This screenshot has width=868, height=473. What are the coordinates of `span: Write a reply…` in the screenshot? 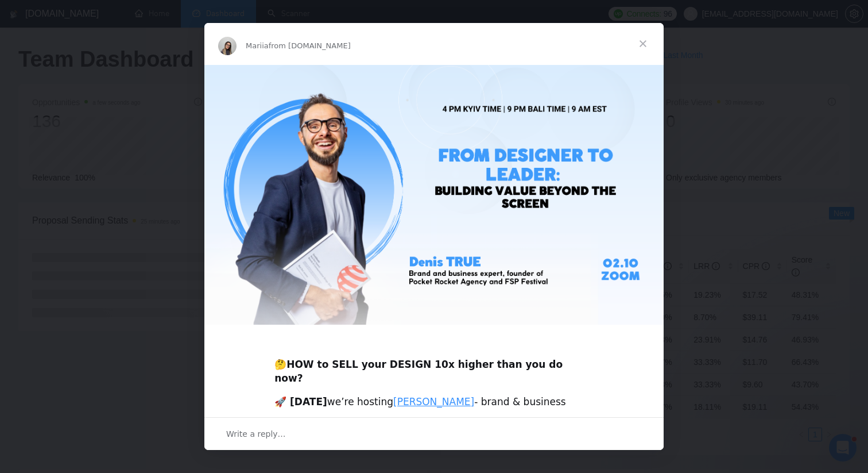 It's located at (256, 434).